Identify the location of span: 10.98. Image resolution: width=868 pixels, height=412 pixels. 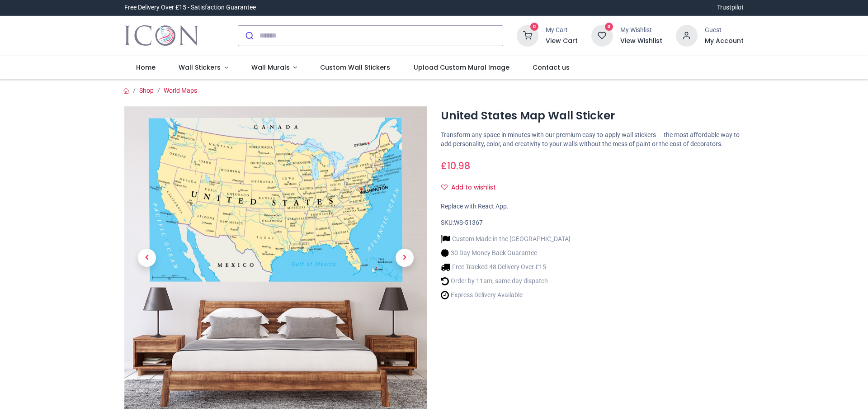
(458, 166).